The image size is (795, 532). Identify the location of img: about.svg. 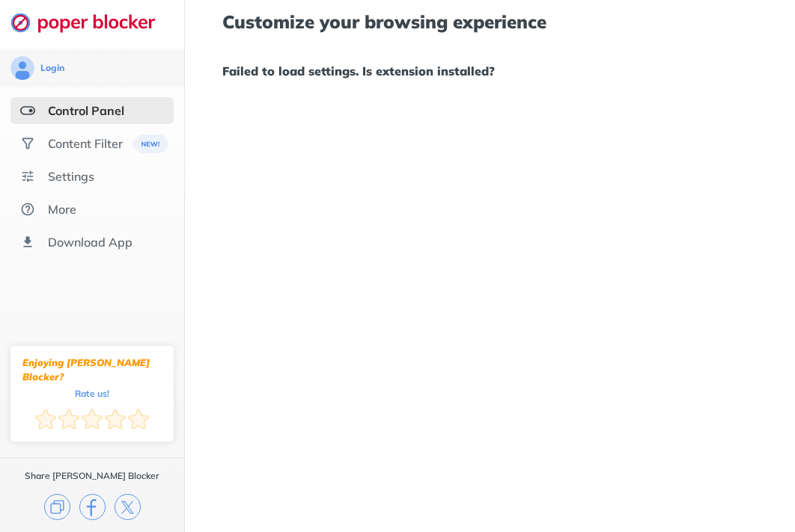
(28, 209).